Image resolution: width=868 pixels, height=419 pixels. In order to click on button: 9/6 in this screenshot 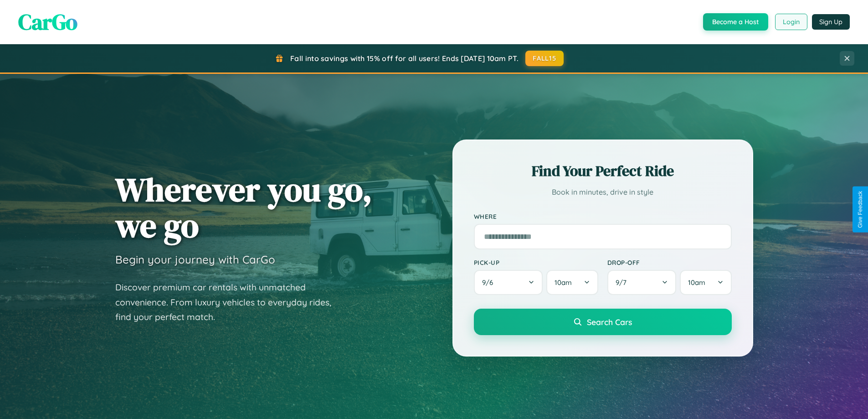, I will do `click(509, 282)`.